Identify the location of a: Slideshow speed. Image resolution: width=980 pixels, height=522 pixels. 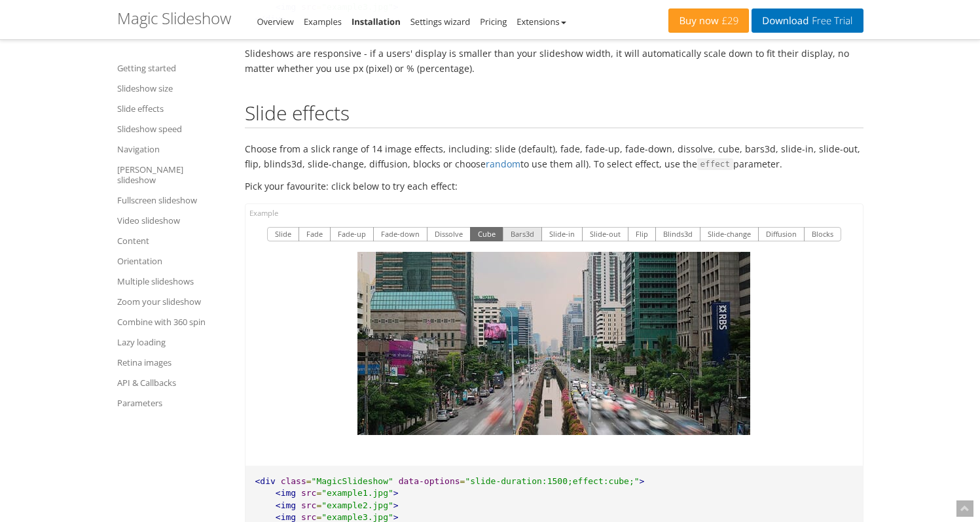
(173, 129).